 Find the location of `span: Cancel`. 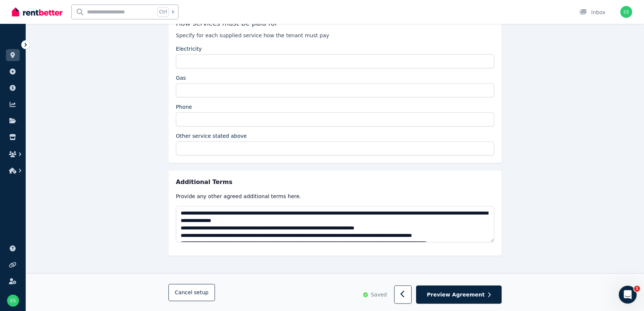

span: Cancel is located at coordinates (192, 292).